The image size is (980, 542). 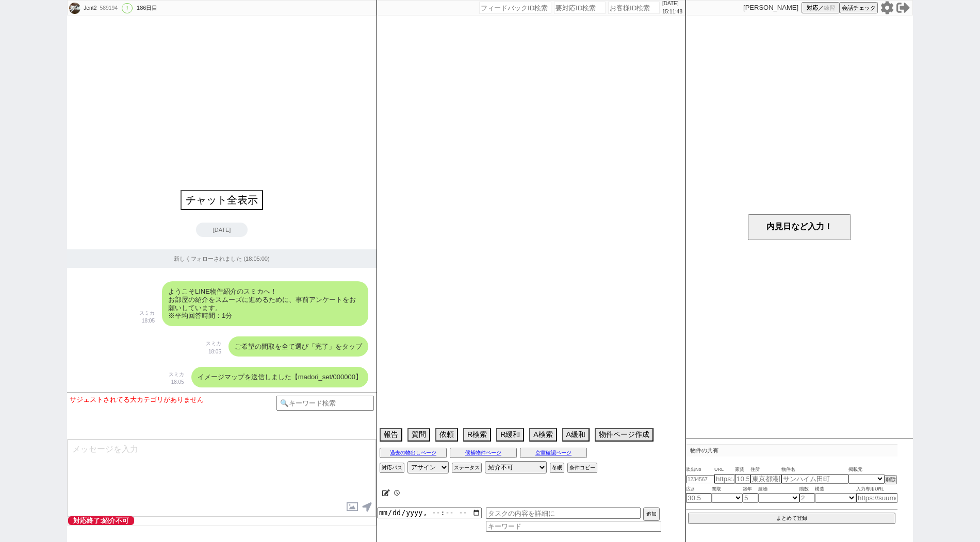 I want to click on input: 10.5, so click(x=742, y=479).